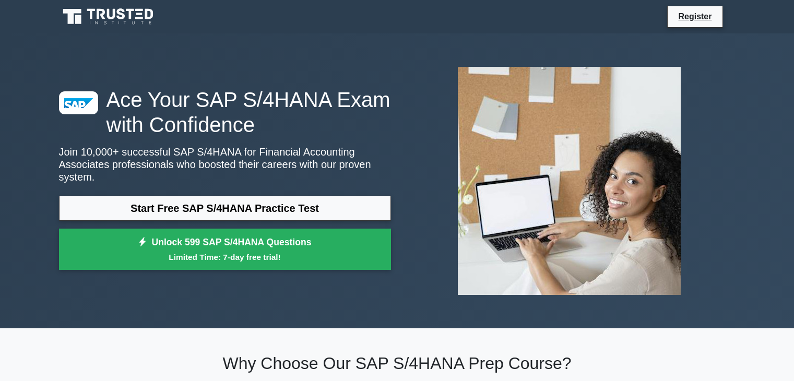  I want to click on a: Start Free SAP S/4HANA Practice Test, so click(225, 208).